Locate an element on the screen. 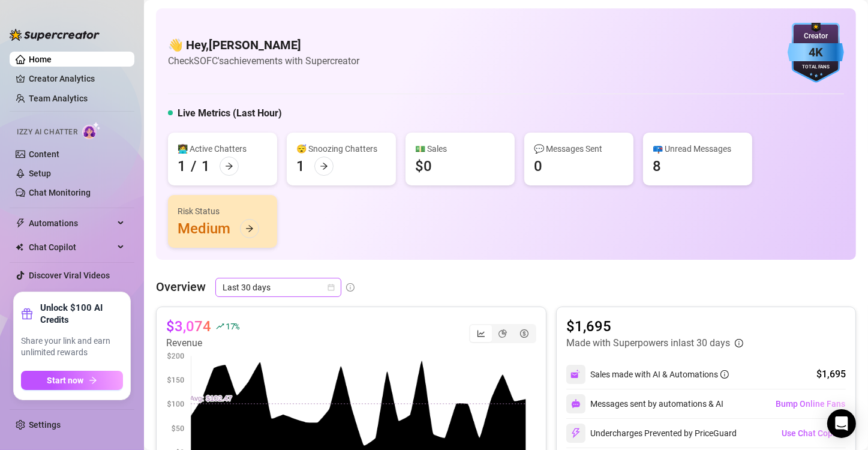 The width and height of the screenshot is (868, 450). article: Revenue is located at coordinates (203, 343).